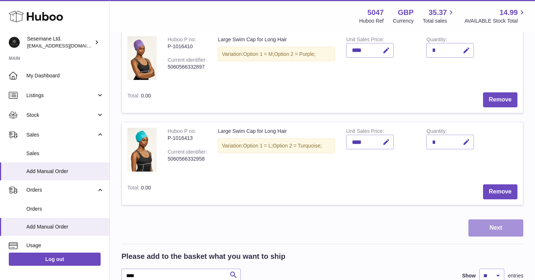  What do you see at coordinates (297, 146) in the screenshot?
I see `span: Option 2 = Turquoise;` at bounding box center [297, 146].